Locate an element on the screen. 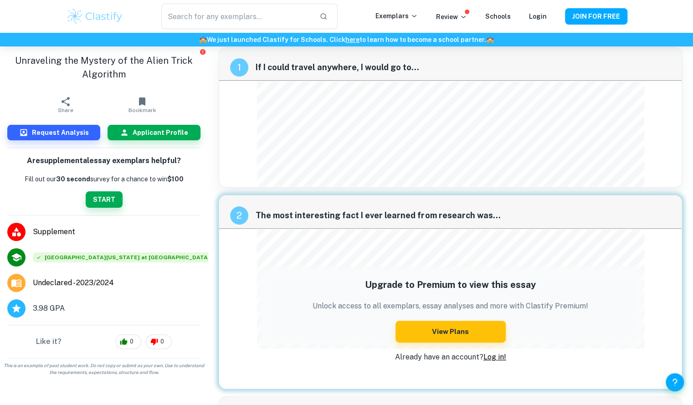 The height and width of the screenshot is (405, 693). button: JOIN FOR FREE is located at coordinates (596, 16).